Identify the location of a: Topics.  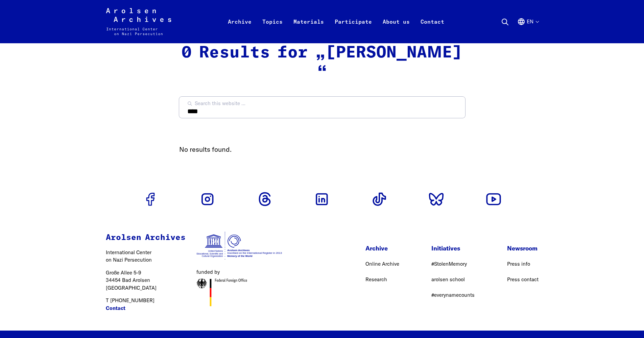
(273, 30).